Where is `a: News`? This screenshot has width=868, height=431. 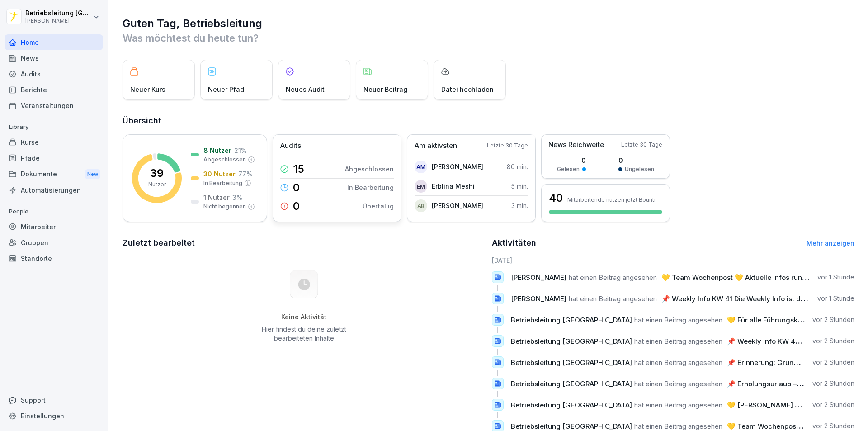
a: News is located at coordinates (54, 58).